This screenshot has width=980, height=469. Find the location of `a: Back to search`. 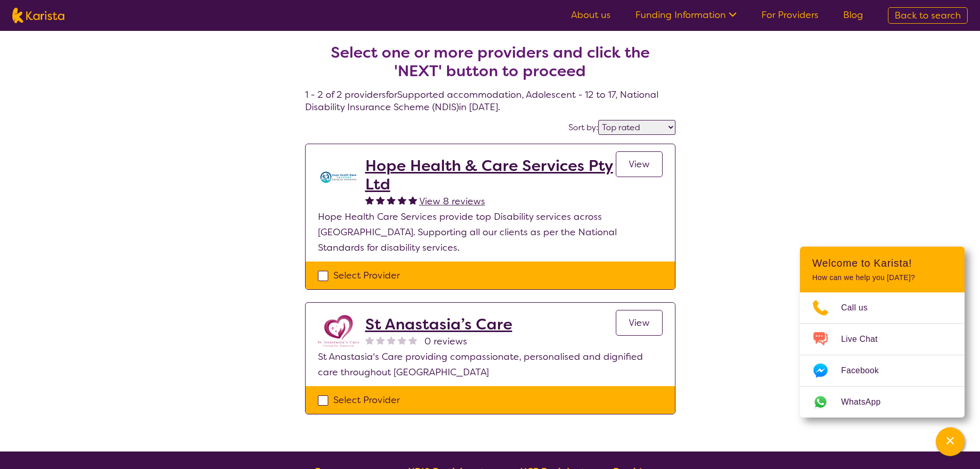

a: Back to search is located at coordinates (928, 15).